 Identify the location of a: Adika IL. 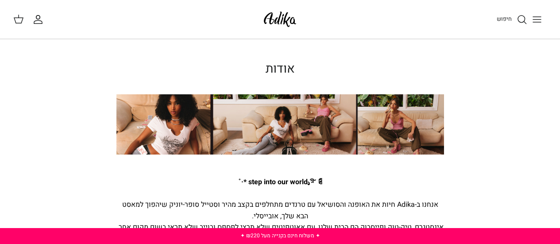
(280, 19).